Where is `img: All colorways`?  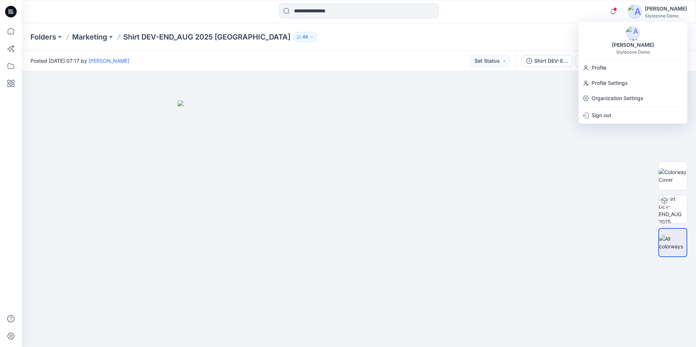 img: All colorways is located at coordinates (673, 243).